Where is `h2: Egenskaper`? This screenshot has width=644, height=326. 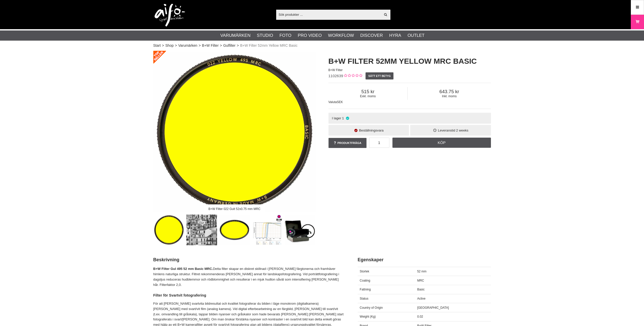
h2: Egenskaper is located at coordinates (424, 260).